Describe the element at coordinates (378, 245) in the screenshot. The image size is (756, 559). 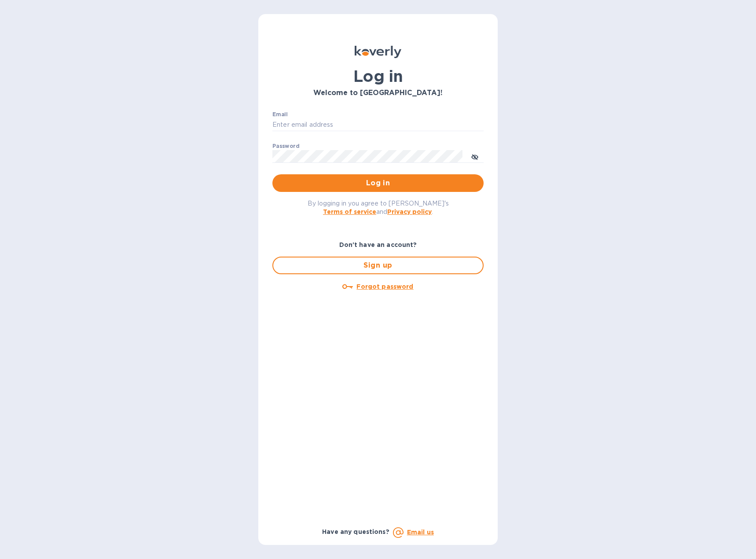
I see `b: Don't have an account?` at that location.